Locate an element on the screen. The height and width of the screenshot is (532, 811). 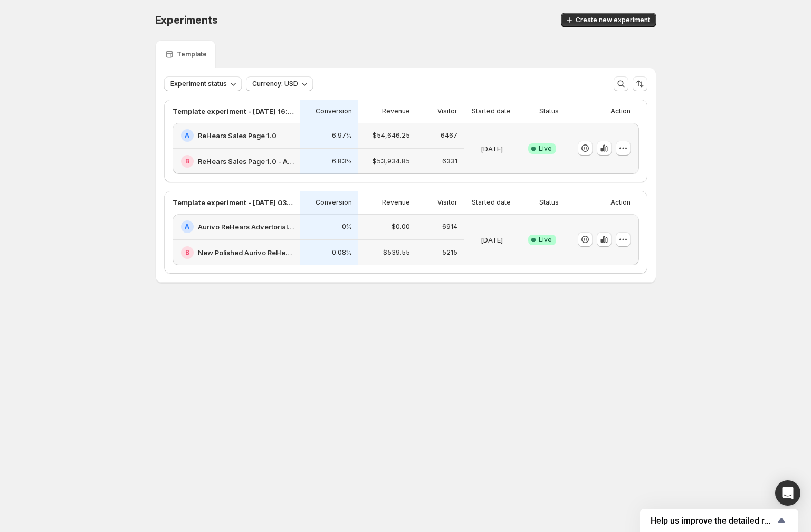
span: Currency: USD is located at coordinates (274, 84).